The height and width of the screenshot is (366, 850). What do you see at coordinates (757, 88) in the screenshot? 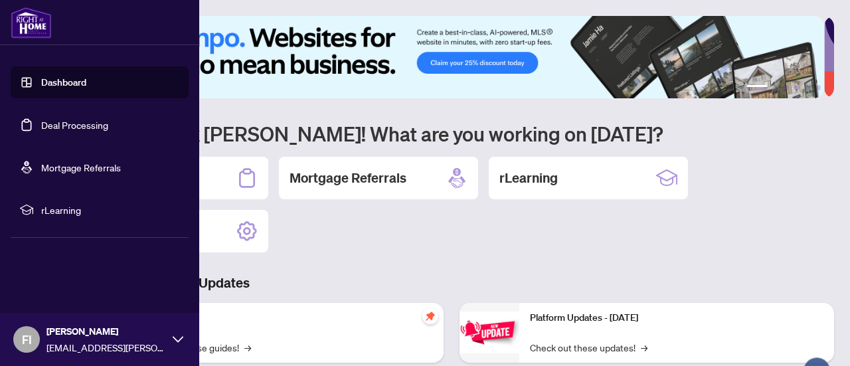
I see `button: 1` at bounding box center [757, 88].